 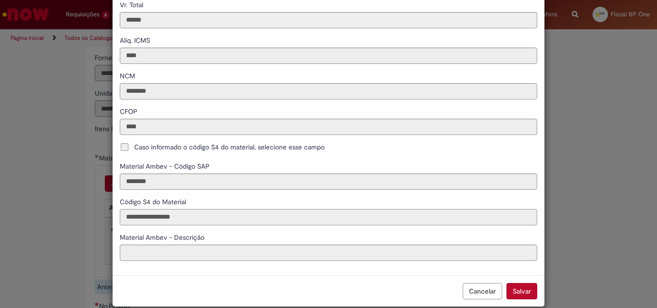 What do you see at coordinates (522, 291) in the screenshot?
I see `button: Salvar` at bounding box center [522, 291].